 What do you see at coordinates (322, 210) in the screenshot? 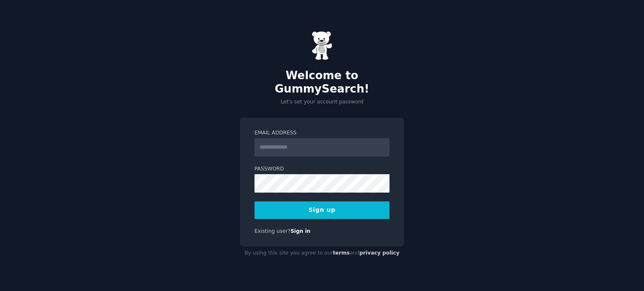
I see `button: Sign up` at bounding box center [322, 210].